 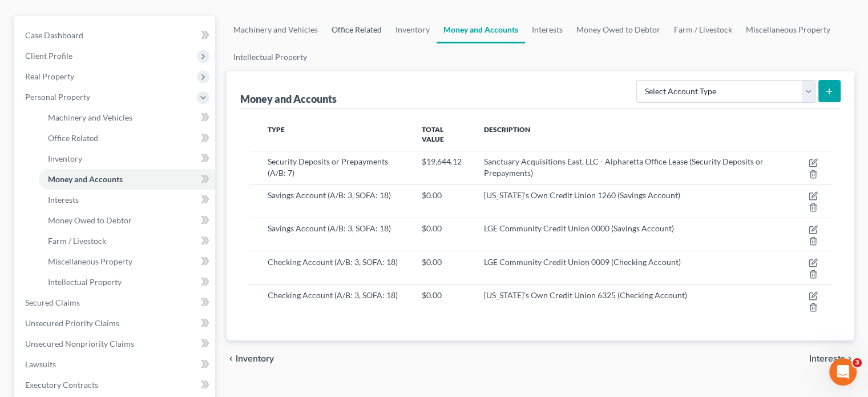 I want to click on span: Personal Property, so click(x=57, y=96).